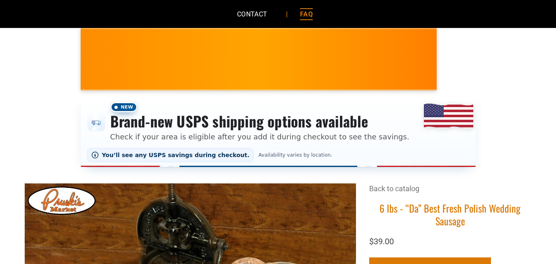 The width and height of the screenshot is (556, 264). What do you see at coordinates (306, 14) in the screenshot?
I see `a: FAQ` at bounding box center [306, 14].